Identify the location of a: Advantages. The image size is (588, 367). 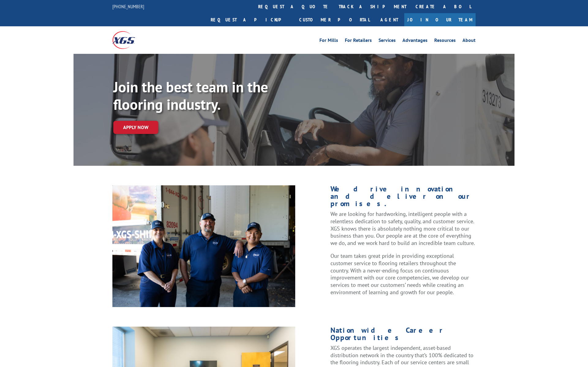
(415, 42).